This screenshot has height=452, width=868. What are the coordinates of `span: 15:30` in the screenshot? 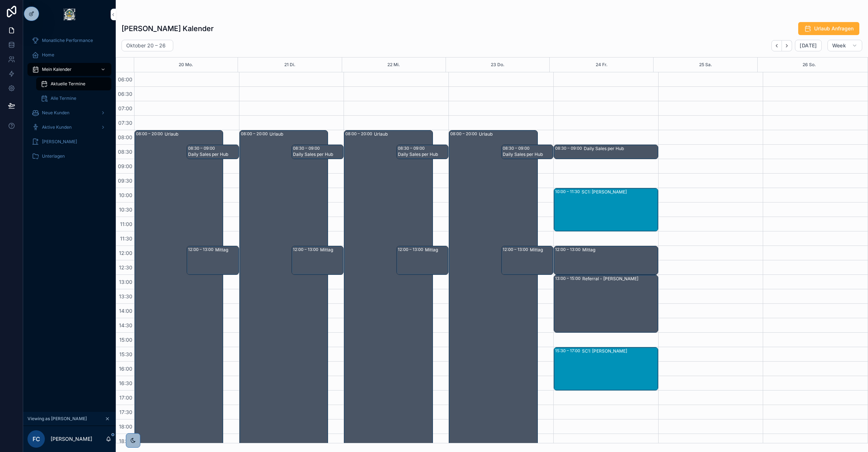 It's located at (126, 354).